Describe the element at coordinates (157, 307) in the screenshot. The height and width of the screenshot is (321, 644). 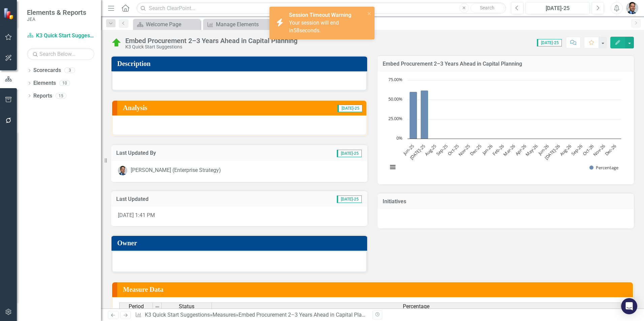
I see `img: 8DAGhfEEPCf229AAAAAElFTkSuQmCC` at that location.